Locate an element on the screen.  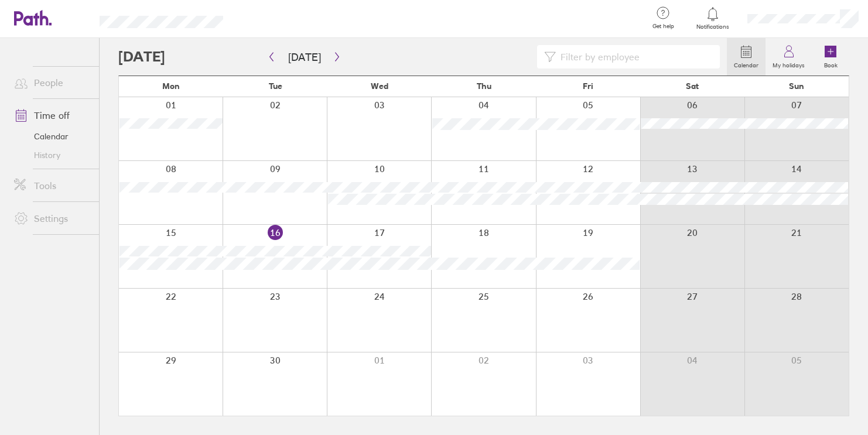
span: Mon is located at coordinates (171, 86).